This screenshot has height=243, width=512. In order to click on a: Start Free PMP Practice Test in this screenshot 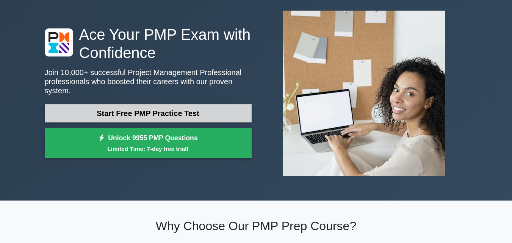, I will do `click(148, 113)`.